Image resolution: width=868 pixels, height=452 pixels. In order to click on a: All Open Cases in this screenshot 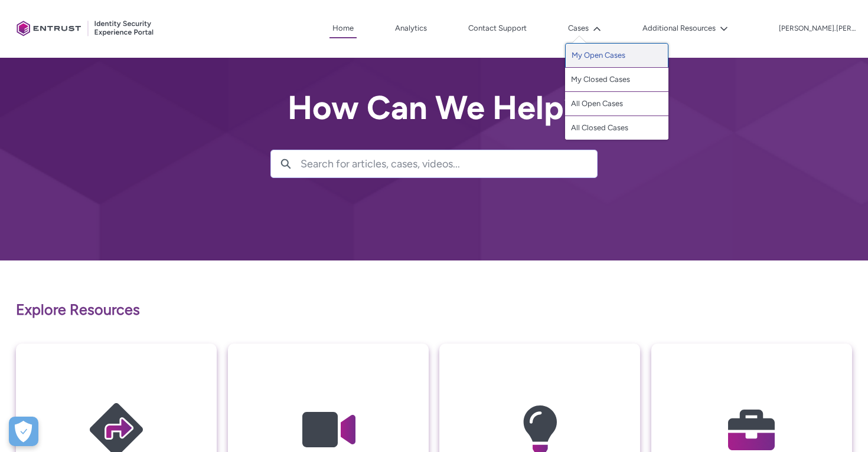, I will do `click(617, 104)`.